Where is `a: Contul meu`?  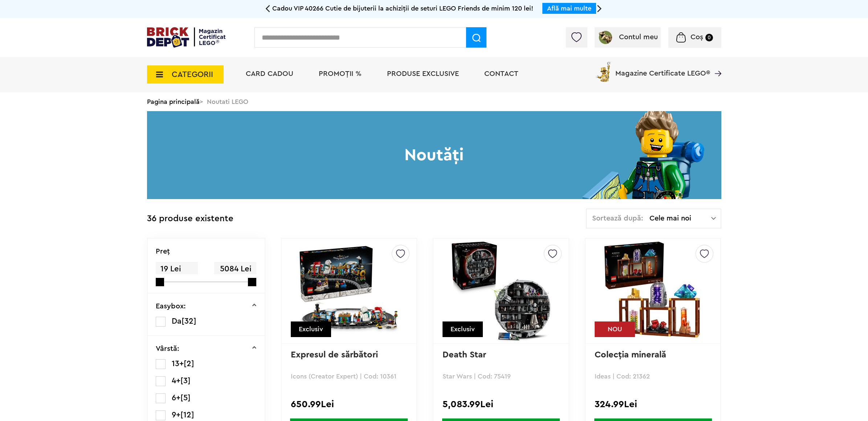
a: Contul meu is located at coordinates (627, 37).